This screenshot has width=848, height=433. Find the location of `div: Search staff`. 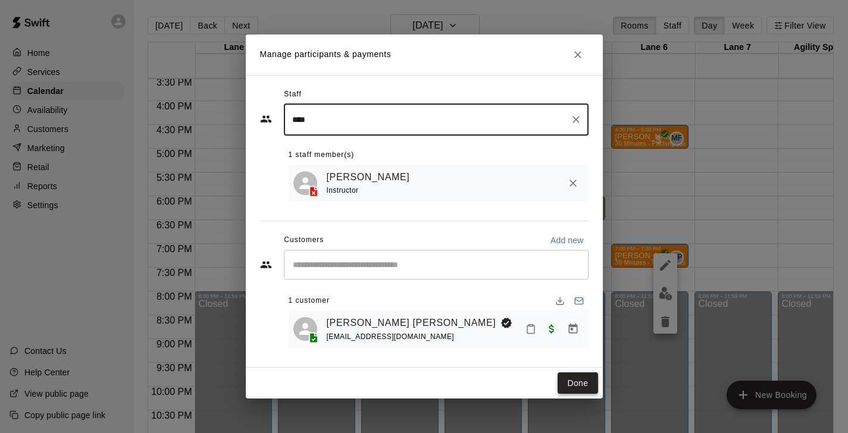

div: Search staff is located at coordinates (436, 120).